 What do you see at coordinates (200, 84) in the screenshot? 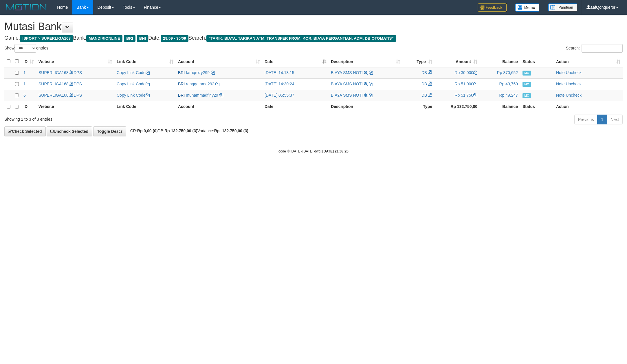
I see `a: ranggatama292` at bounding box center [200, 84].